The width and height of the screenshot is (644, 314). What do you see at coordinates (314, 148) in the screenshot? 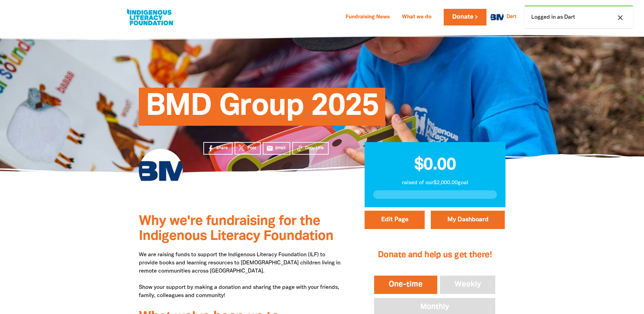
I see `span: Copy Link` at bounding box center [314, 148].